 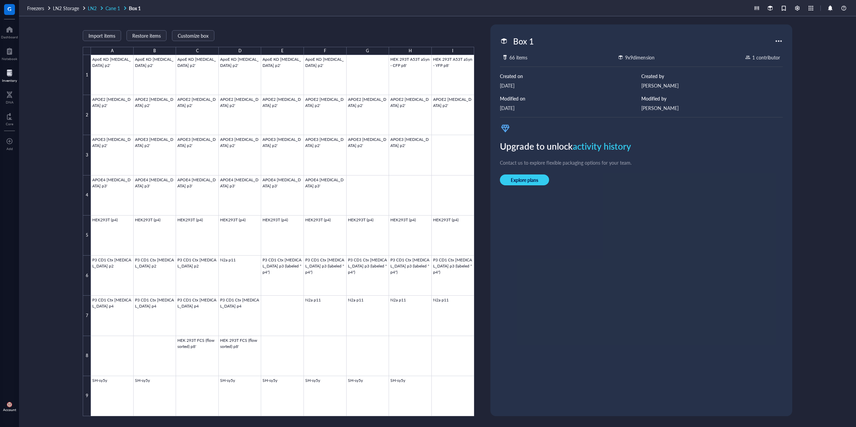 What do you see at coordinates (108, 8) in the screenshot?
I see `a: LN2Cane 1` at bounding box center [108, 8].